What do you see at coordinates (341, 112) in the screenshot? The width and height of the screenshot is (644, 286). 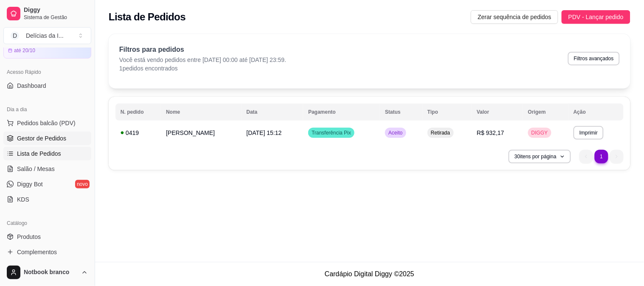 I see `th: Pagamento` at bounding box center [341, 112].